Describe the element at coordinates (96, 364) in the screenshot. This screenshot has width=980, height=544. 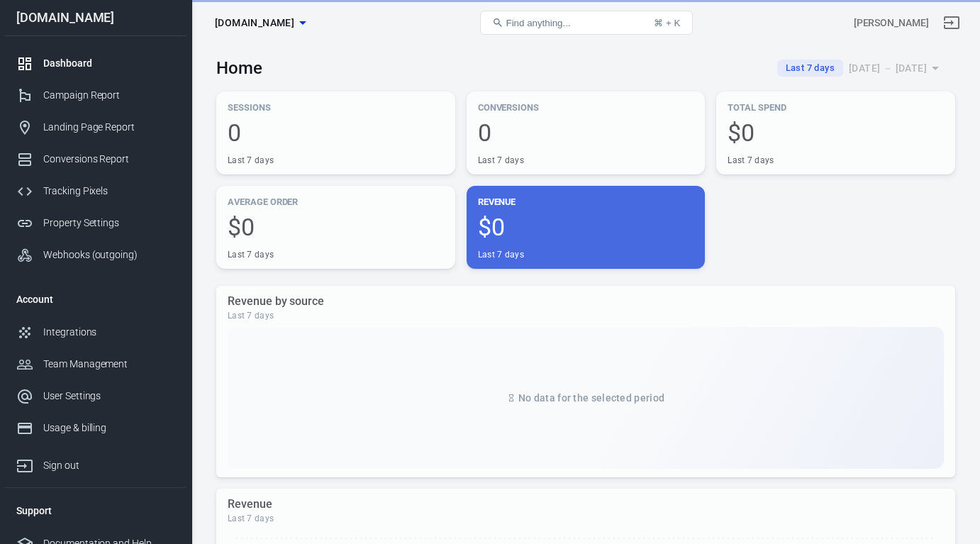
I see `a: Team Management` at that location.